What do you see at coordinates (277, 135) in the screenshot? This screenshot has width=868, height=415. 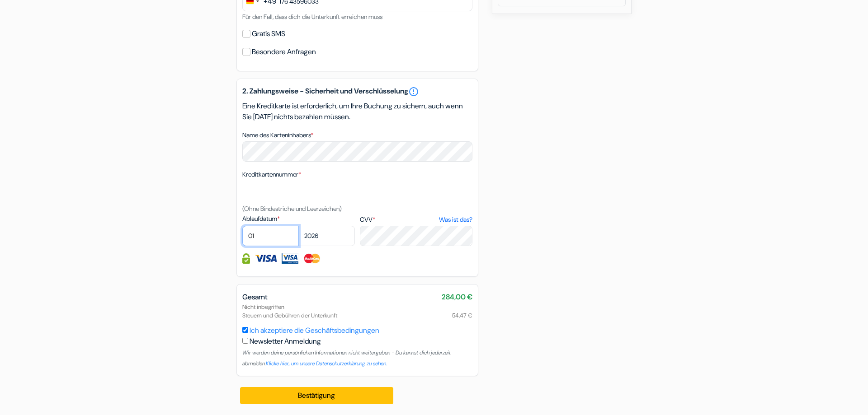 I see `label: Name des Karteninhabers` at bounding box center [277, 135].